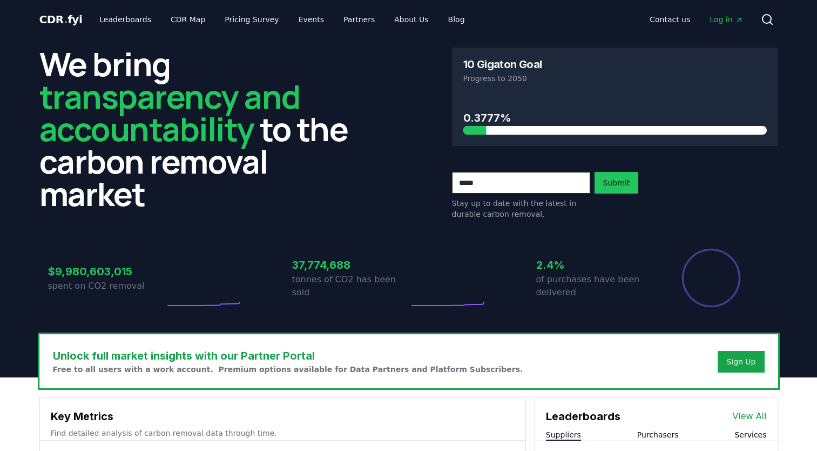  I want to click on a: Sign Up, so click(741, 361).